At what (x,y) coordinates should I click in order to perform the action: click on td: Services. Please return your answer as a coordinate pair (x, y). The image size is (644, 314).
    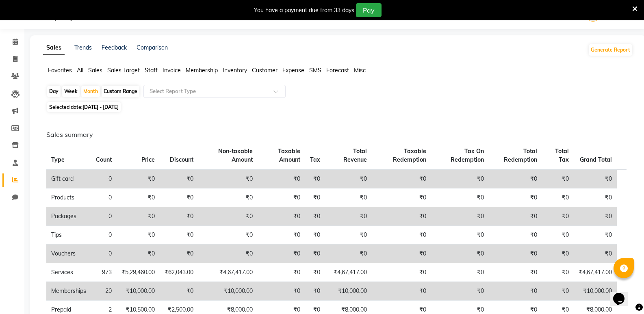
    Looking at the image, I should click on (69, 273).